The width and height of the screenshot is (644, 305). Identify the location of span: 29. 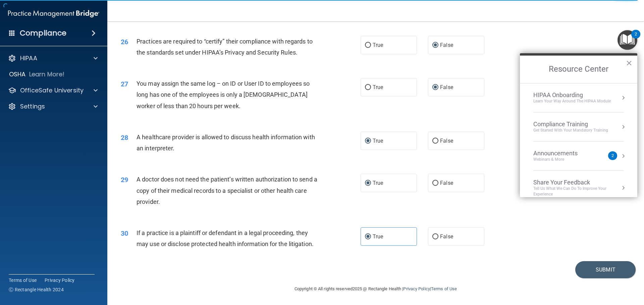
(125, 180).